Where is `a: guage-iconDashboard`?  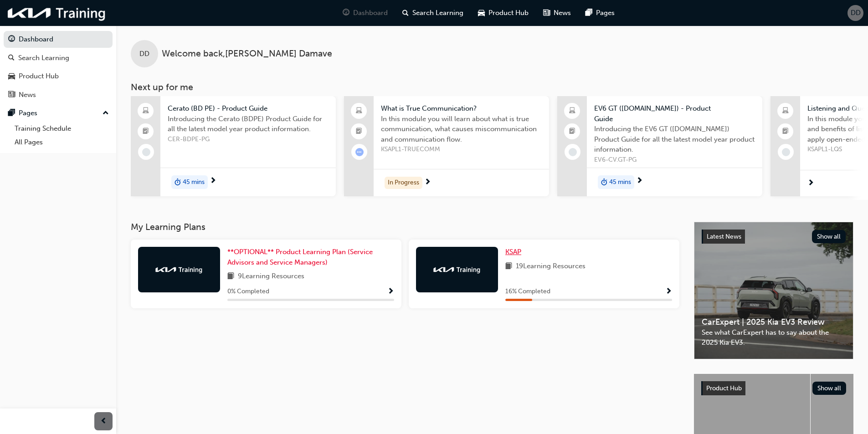 a: guage-iconDashboard is located at coordinates (365, 12).